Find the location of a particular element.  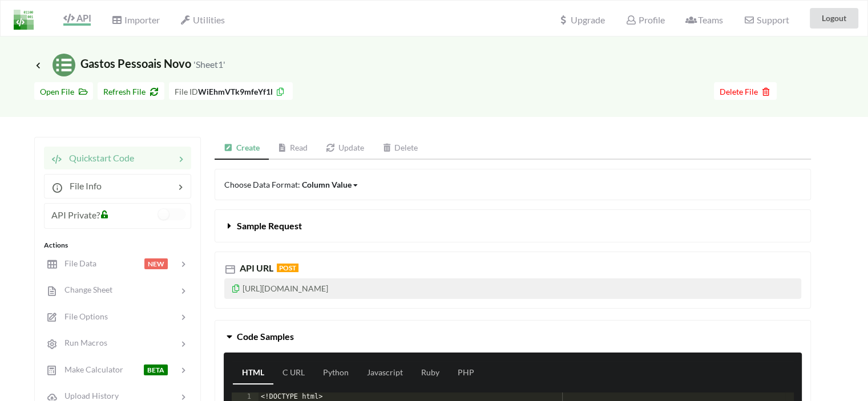

b: WiEhmVTk9mfeYf1l is located at coordinates (235, 91).